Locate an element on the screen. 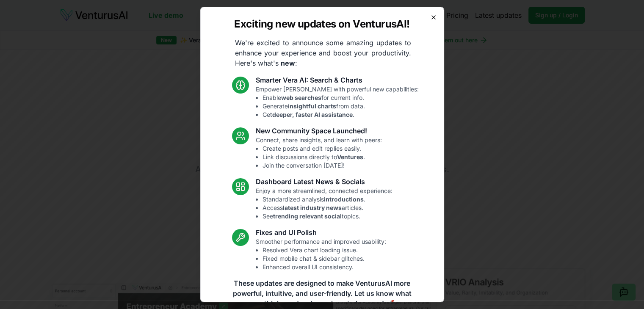  li: Standardized analysis . is located at coordinates (327, 199).